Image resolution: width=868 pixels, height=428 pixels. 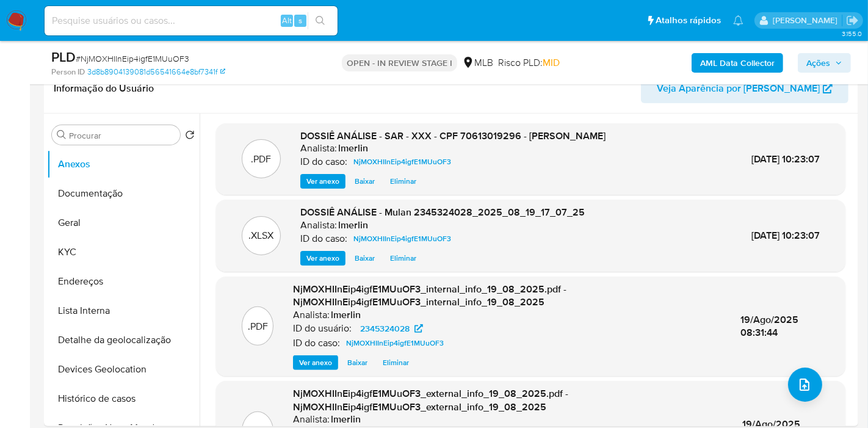 What do you see at coordinates (738, 20) in the screenshot?
I see `a: Notificações` at bounding box center [738, 20].